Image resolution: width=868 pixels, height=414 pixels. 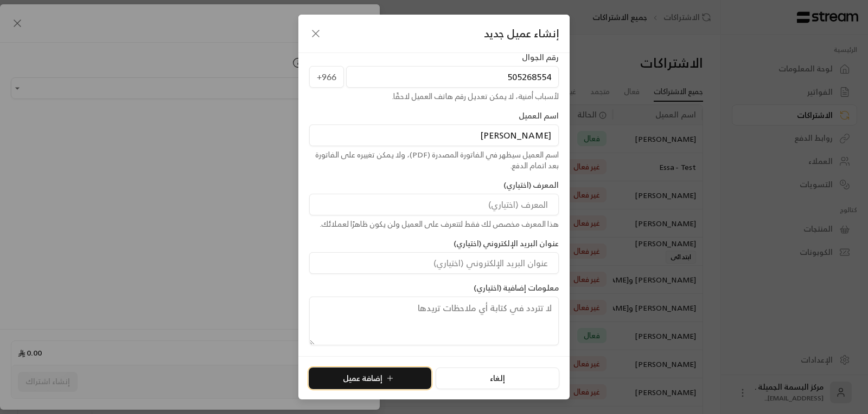 What do you see at coordinates (540, 58) in the screenshot?
I see `label: رقم الجوال` at bounding box center [540, 58].